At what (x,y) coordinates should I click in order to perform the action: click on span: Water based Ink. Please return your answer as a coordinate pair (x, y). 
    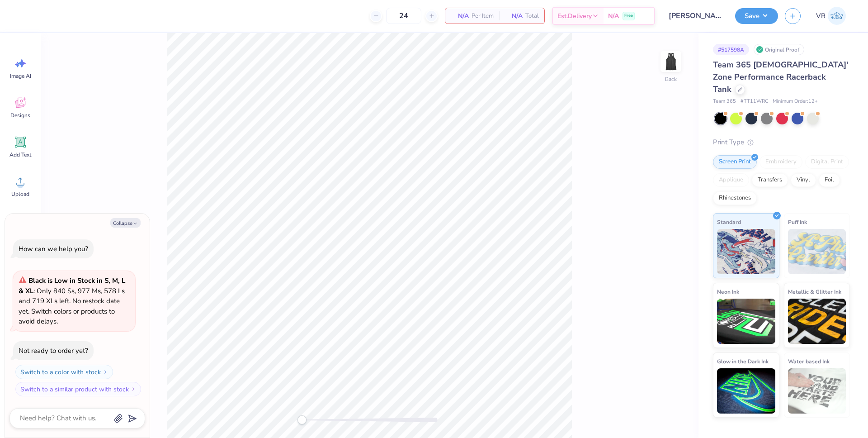
    Looking at the image, I should click on (808, 361).